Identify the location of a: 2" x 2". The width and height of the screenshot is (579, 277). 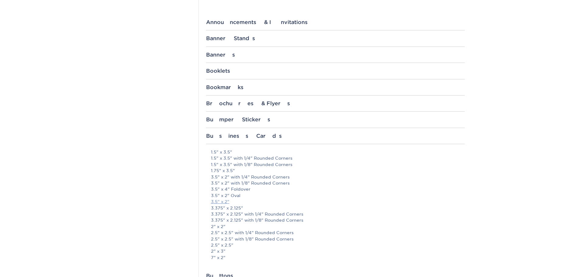
(218, 226).